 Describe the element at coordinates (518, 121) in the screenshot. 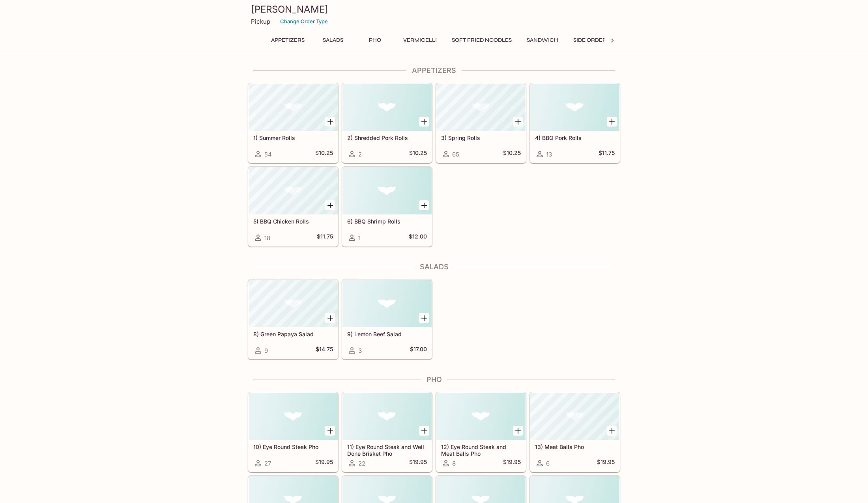

I see `button: Add 3) Spring Rolls` at that location.